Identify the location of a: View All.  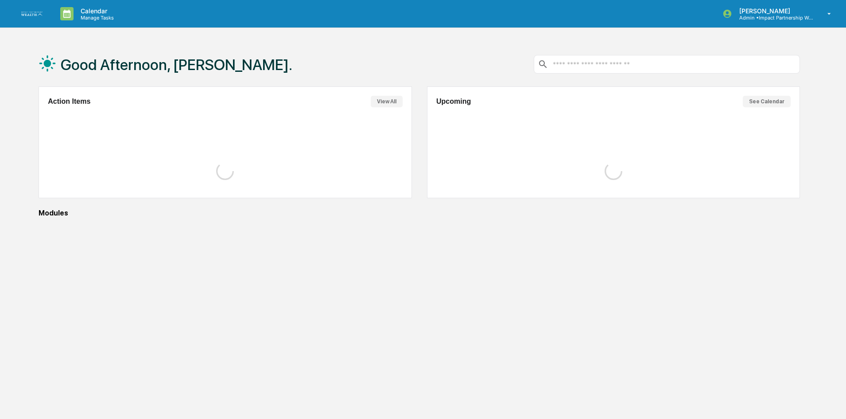
(387, 101).